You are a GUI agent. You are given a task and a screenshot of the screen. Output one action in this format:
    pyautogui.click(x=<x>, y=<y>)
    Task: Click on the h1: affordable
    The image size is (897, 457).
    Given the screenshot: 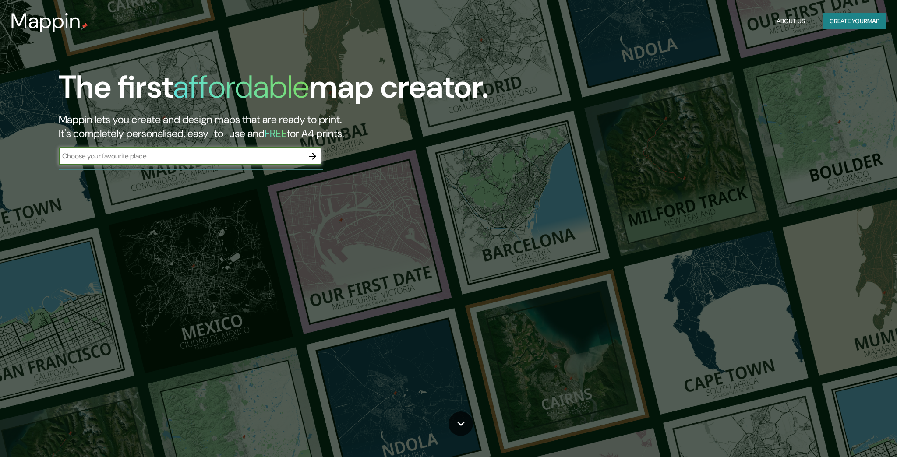 What is the action you would take?
    pyautogui.click(x=241, y=87)
    